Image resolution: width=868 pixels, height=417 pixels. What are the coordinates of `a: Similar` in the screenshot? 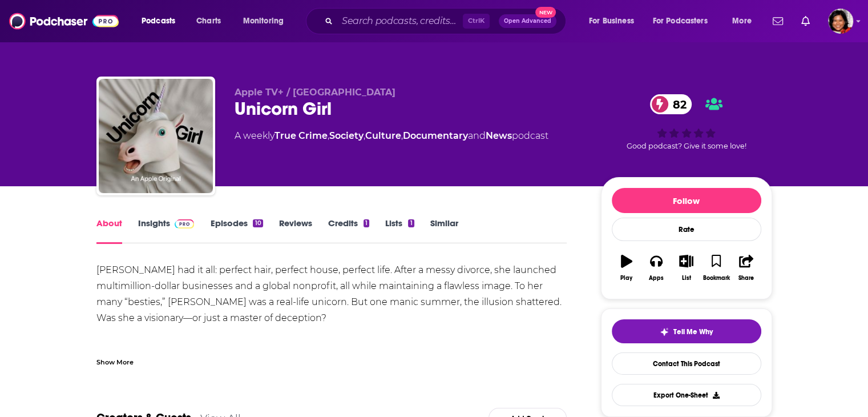 It's located at (443, 230).